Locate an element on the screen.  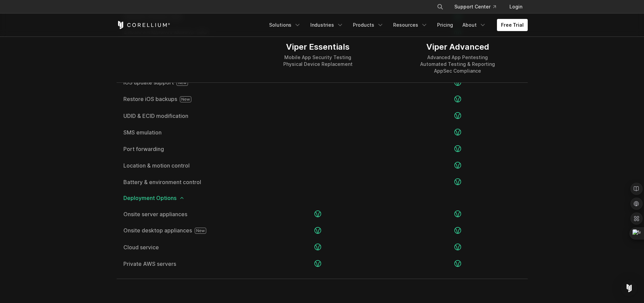
a: Products is located at coordinates (368, 25).